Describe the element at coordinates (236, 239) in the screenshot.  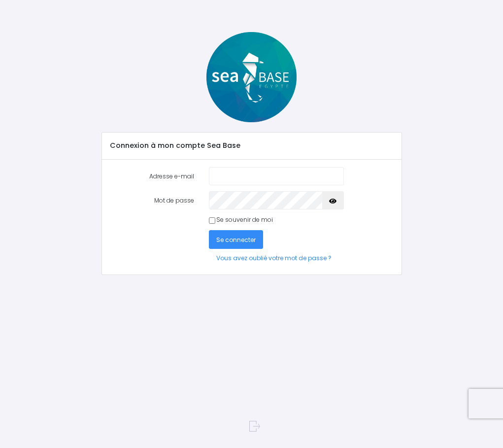
I see `button: Se connecter` at that location.